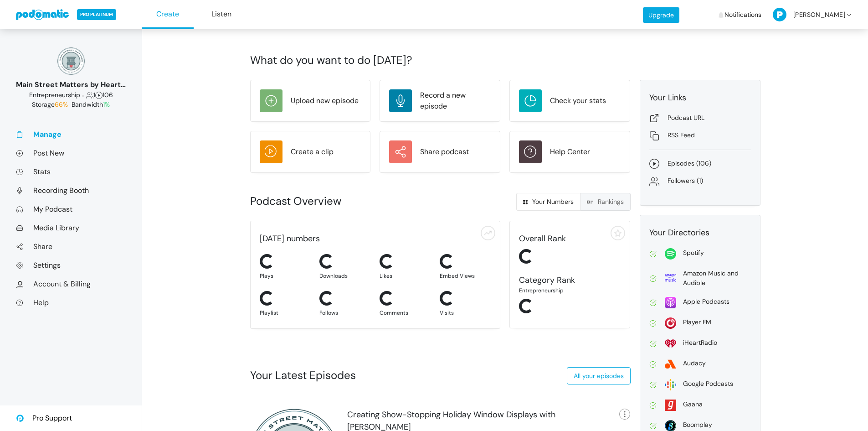 This screenshot has width=868, height=431. Describe the element at coordinates (99, 95) in the screenshot. I see `span: Episodes` at that location.